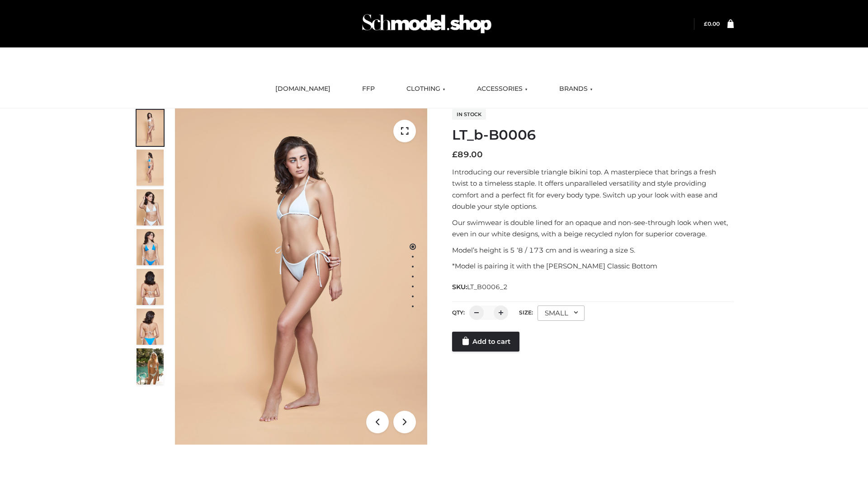 This screenshot has height=488, width=868. Describe the element at coordinates (427, 23) in the screenshot. I see `img: Schmodel Admin 964` at that location.